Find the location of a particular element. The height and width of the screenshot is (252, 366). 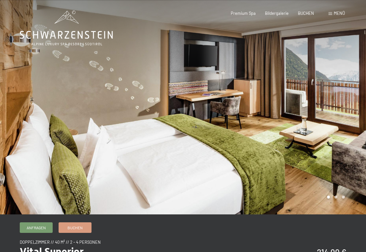

a: Anfragen is located at coordinates (36, 227).